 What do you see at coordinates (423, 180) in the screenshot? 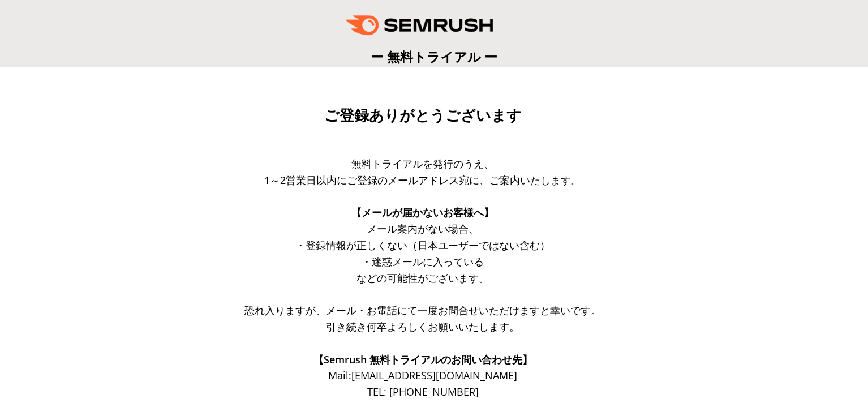
I see `span: 1～2営業日以内にご登録のメールアドレス宛に、ご案内いたします。` at bounding box center [423, 180].